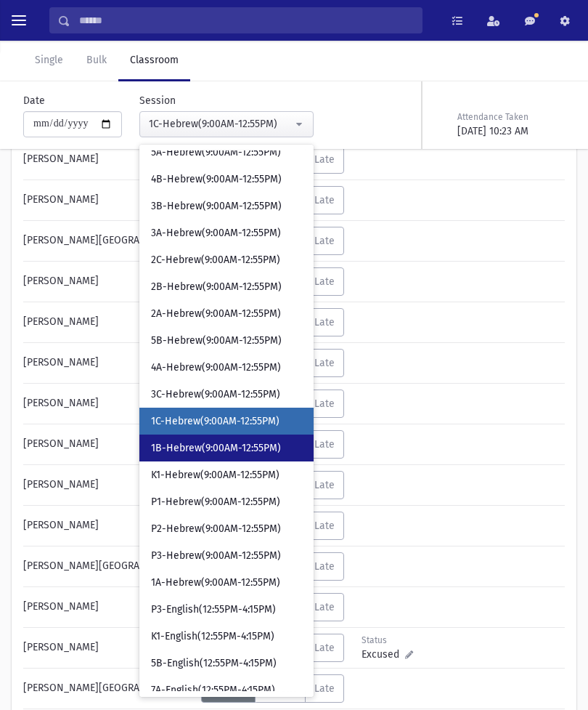 Image resolution: width=588 pixels, height=710 pixels. I want to click on button: 1C-Hebrew(9:00AM-12:55PM), so click(227, 124).